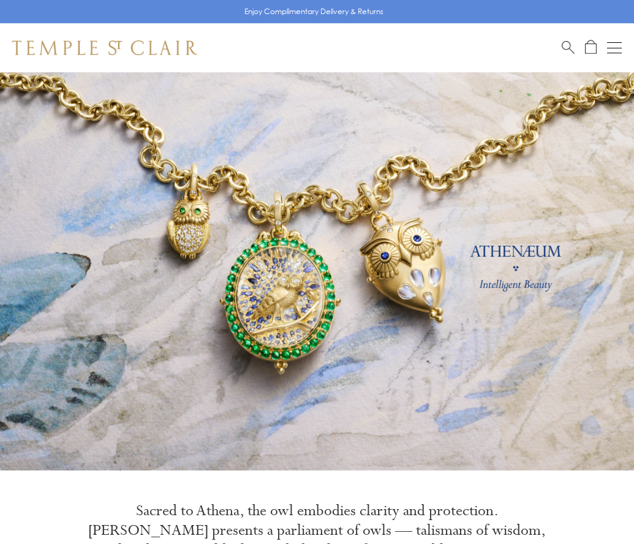 The image size is (634, 544). I want to click on a: Search, so click(567, 47).